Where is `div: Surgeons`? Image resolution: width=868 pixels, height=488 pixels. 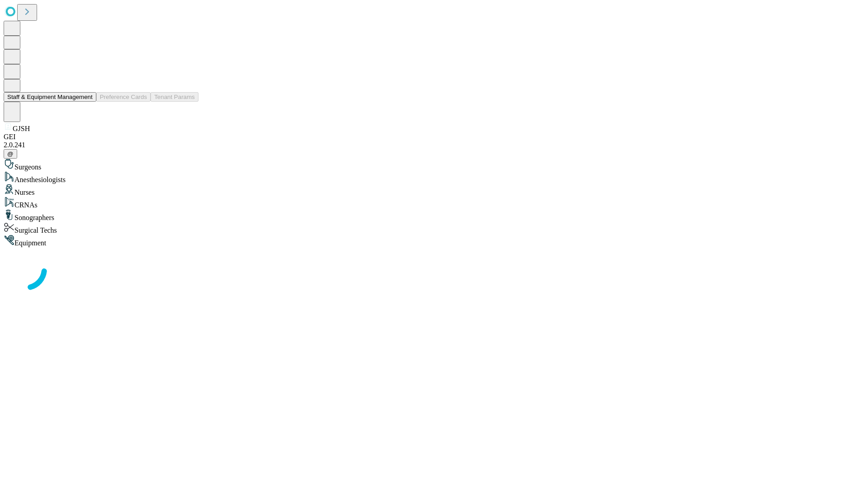 div: Surgeons is located at coordinates (434, 165).